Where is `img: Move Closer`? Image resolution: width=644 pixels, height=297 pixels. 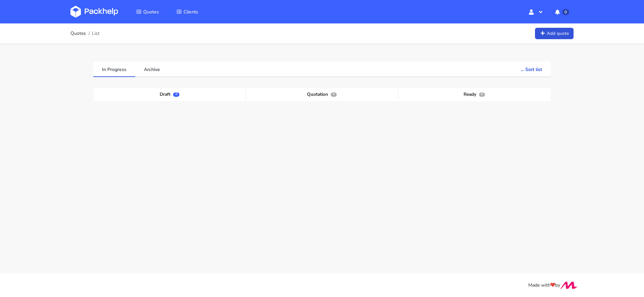
img: Move Closer is located at coordinates (569, 285).